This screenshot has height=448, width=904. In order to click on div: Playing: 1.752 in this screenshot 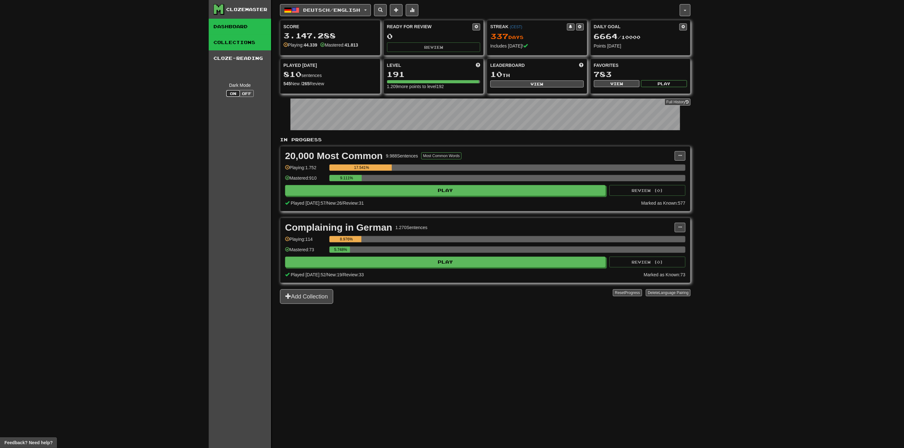, I will do `click(306, 169)`.